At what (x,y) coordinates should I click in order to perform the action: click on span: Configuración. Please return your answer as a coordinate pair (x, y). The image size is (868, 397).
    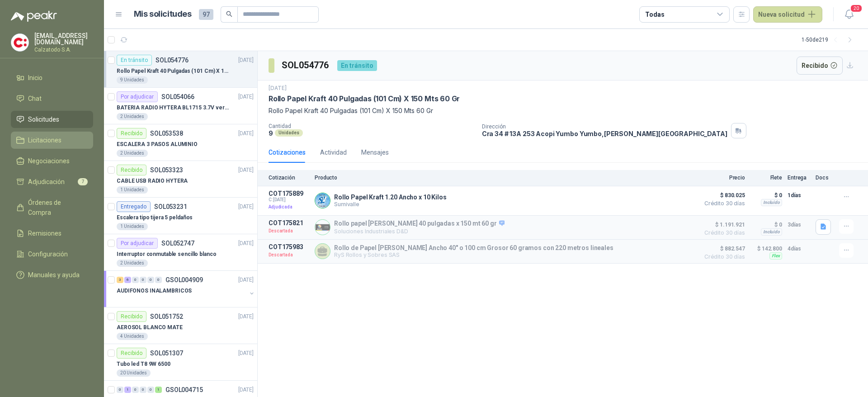
    Looking at the image, I should click on (48, 254).